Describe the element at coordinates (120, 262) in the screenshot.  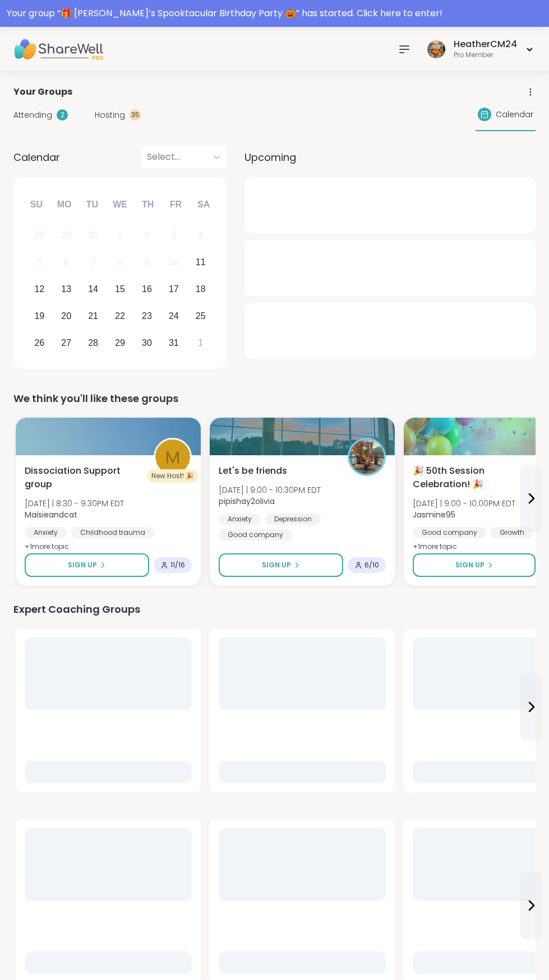
I see `div: 8` at that location.